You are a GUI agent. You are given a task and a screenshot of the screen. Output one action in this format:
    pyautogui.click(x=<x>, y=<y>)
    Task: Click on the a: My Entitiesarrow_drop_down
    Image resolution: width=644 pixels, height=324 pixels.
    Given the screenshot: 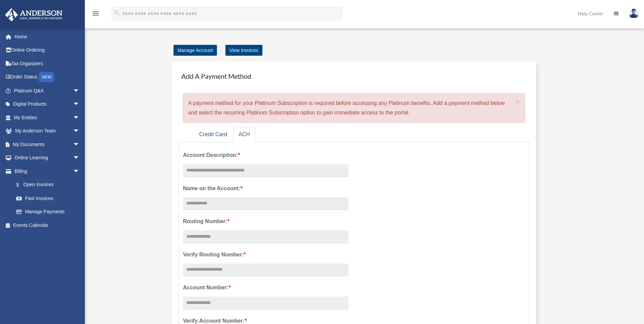 What is the action you would take?
    pyautogui.click(x=47, y=117)
    